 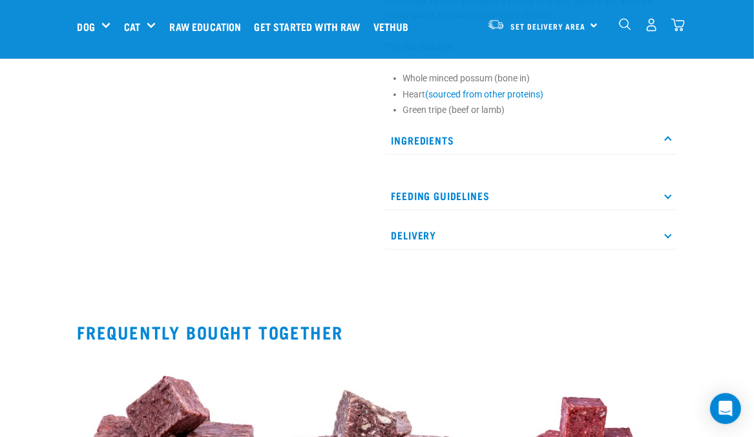 I want to click on a: Get started with Raw, so click(x=311, y=26).